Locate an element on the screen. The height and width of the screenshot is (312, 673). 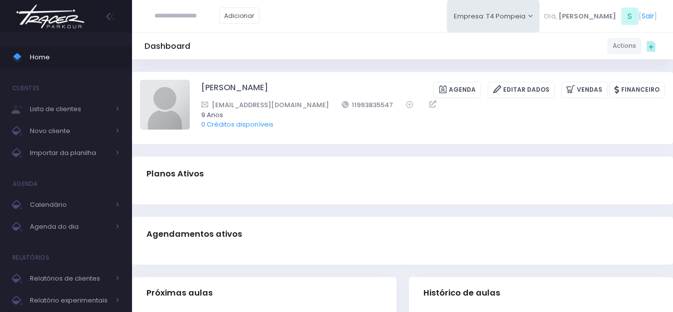
span: Lista de clientes is located at coordinates (70, 109).